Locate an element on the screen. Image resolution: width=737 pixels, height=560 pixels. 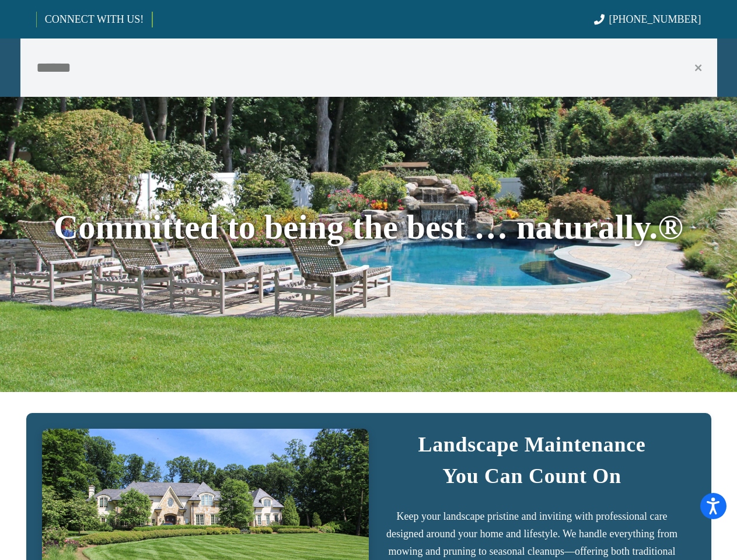
strong: Landscape Maintenance is located at coordinates (532, 444).